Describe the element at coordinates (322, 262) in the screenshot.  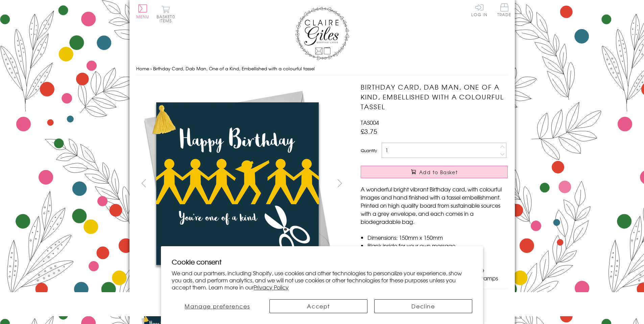
I see `h2: Cookie consent` at that location.